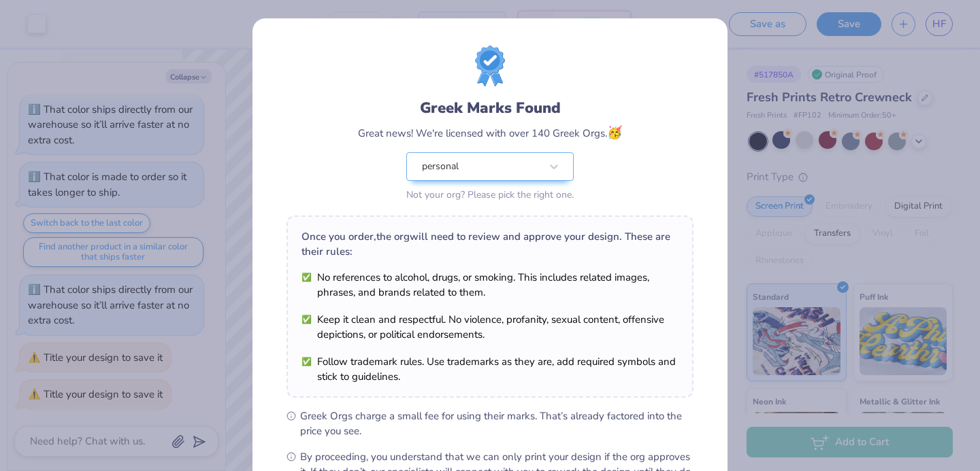 The height and width of the screenshot is (471, 980). What do you see at coordinates (490, 194) in the screenshot?
I see `div: Not your org? Please pick the right one.` at bounding box center [490, 194].